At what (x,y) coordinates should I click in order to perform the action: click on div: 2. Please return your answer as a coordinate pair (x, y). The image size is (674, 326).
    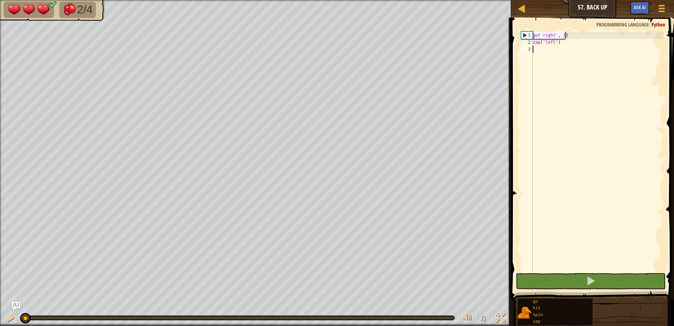
    Looking at the image, I should click on (527, 42).